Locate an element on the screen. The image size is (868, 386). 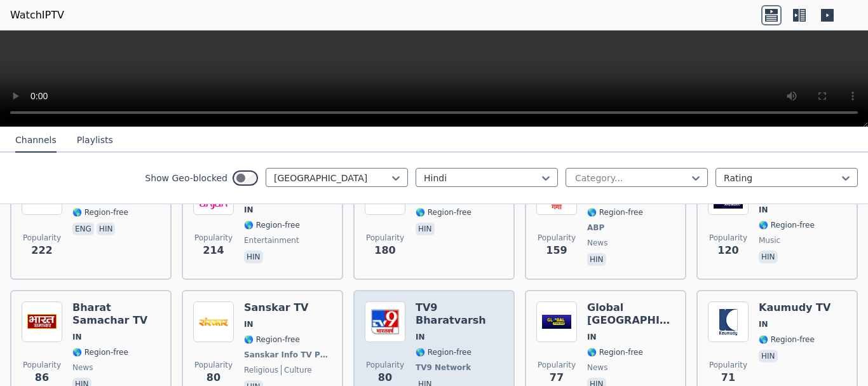
a: WatchIPTV is located at coordinates (37, 15).